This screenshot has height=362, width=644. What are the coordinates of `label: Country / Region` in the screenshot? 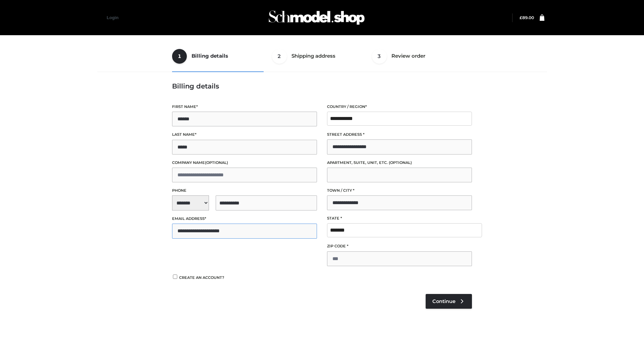 It's located at (400, 107).